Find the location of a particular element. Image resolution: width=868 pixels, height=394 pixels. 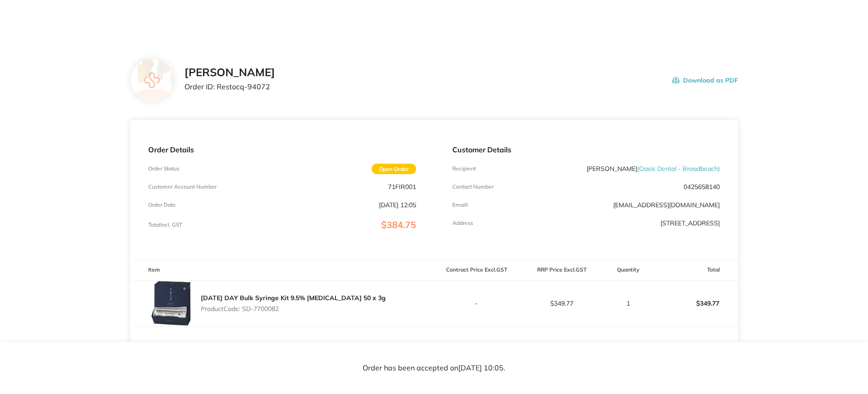

th: RRP Price Excl. GST is located at coordinates (561, 270).